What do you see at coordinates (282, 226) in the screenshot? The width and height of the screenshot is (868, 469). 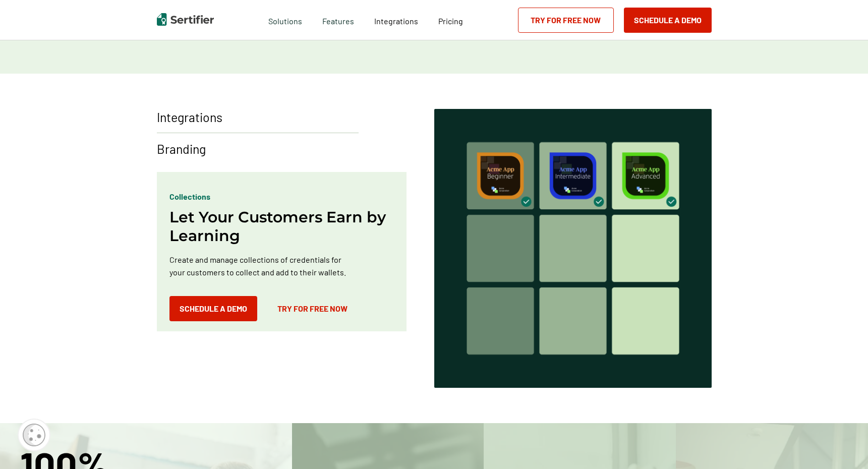 I see `h2: Let Your Customers Earn by Learning` at bounding box center [282, 226].